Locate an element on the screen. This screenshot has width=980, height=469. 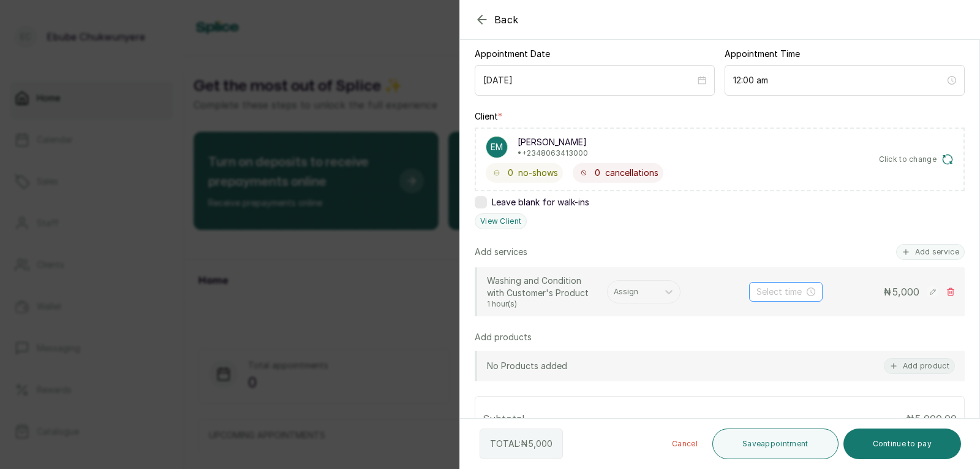
label: Appointment Date is located at coordinates (512, 54).